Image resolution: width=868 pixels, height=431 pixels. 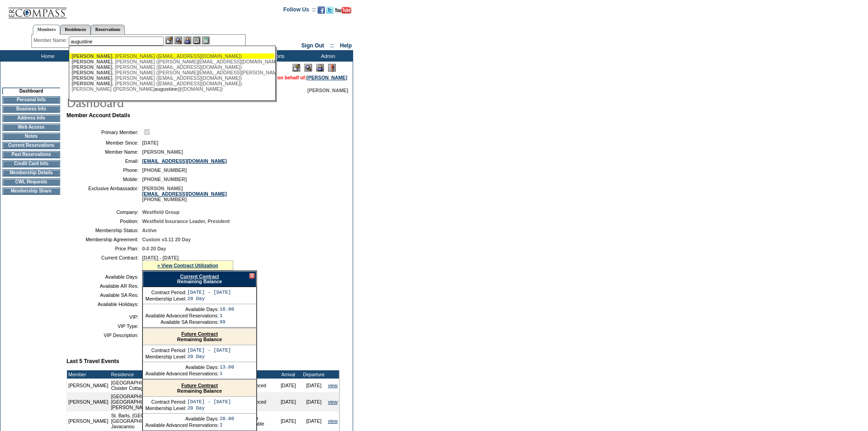 What do you see at coordinates (308, 67) in the screenshot?
I see `img: View Mode` at bounding box center [308, 67].